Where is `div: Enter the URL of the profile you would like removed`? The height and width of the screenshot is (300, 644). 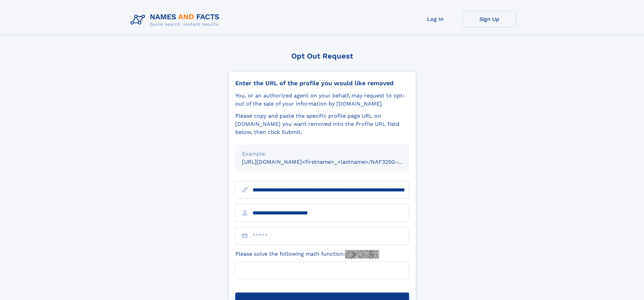 div: Enter the URL of the profile you would like removed is located at coordinates (322, 83).